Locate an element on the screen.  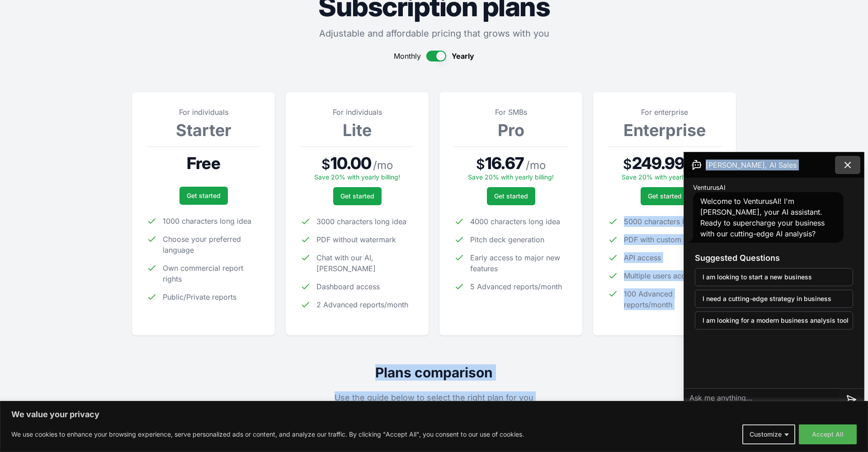
p: We use cookies to enhance your browsing experience, serve personalized ads or content, and analyz... is located at coordinates (268, 434).